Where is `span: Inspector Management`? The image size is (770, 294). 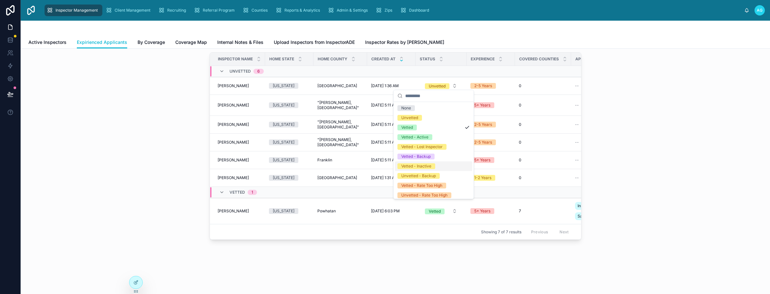
span: Inspector Management is located at coordinates (77, 10).